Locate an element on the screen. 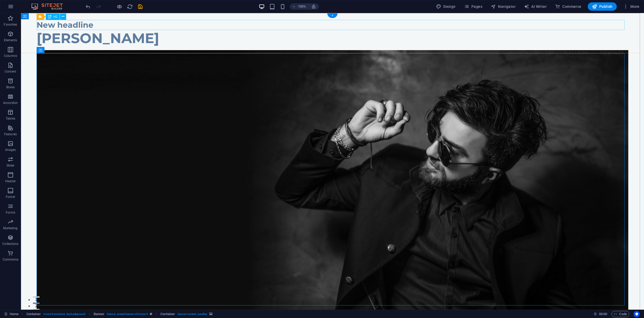 This screenshot has height=318, width=644. span: Commerce is located at coordinates (568, 6).